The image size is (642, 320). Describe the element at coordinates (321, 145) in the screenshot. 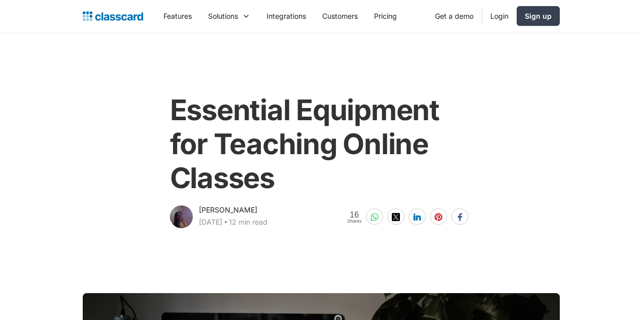

I see `h1: Essential Equipment for Teaching Online Classes` at that location.